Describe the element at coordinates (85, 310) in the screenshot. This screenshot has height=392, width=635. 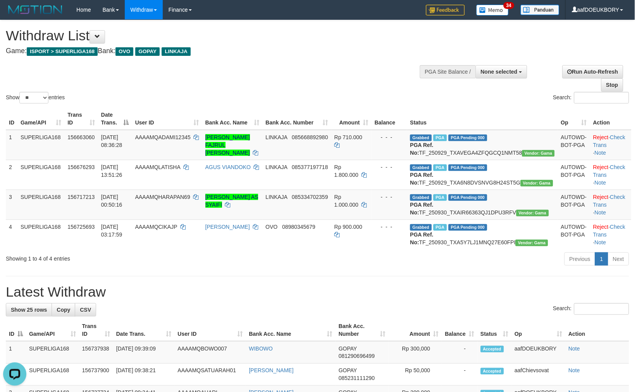
I see `span: CSV` at that location.